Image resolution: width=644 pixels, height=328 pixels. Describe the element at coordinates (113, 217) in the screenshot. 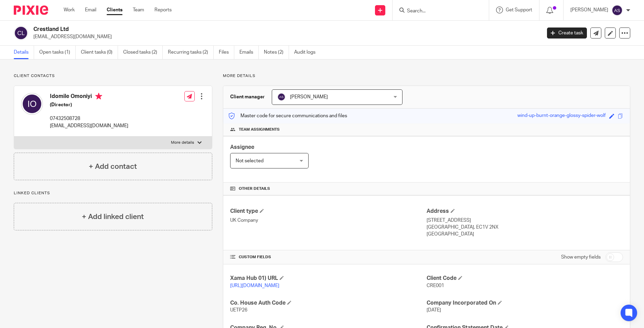

I see `h4: + Add linked client` at that location.